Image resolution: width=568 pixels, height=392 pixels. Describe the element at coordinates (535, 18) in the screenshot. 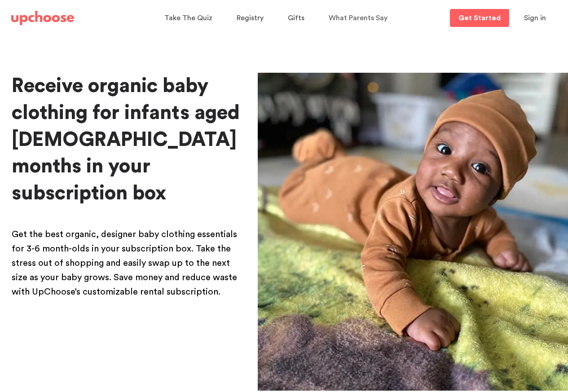

I see `button: Sign in` at that location.